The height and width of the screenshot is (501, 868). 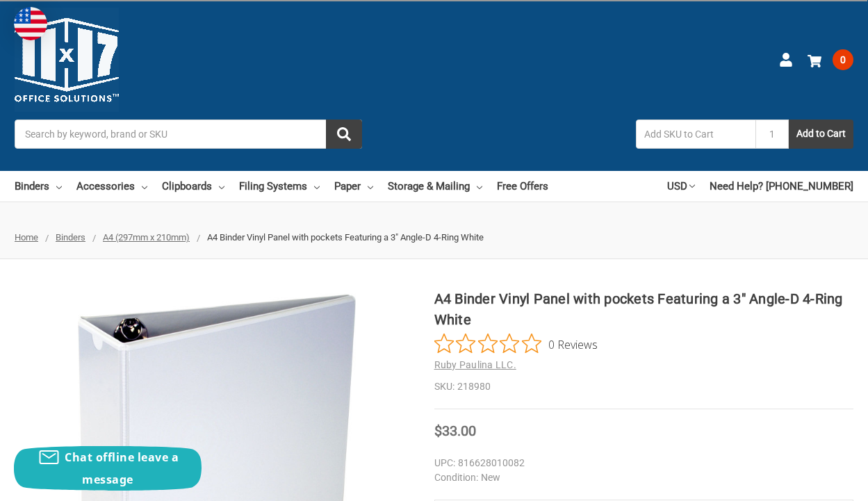 I want to click on a: Storage & Mailing, so click(x=435, y=186).